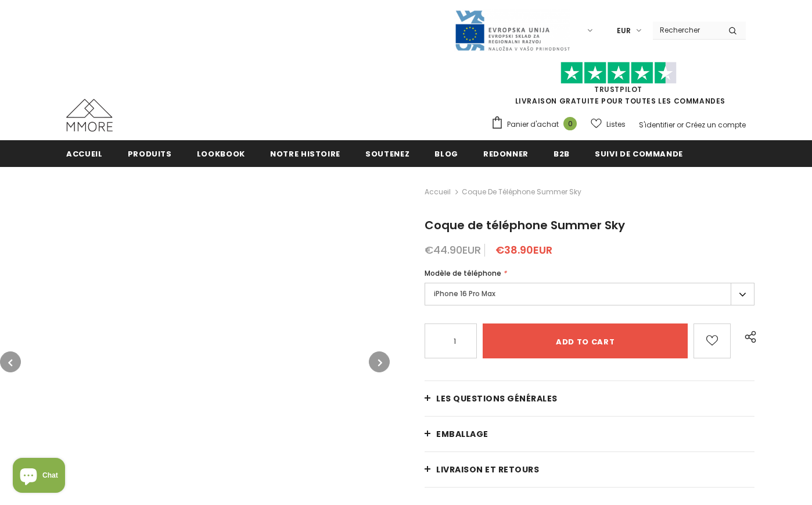 This screenshot has width=812, height=505. Describe the element at coordinates (618, 89) in the screenshot. I see `a: TrustPilot` at that location.